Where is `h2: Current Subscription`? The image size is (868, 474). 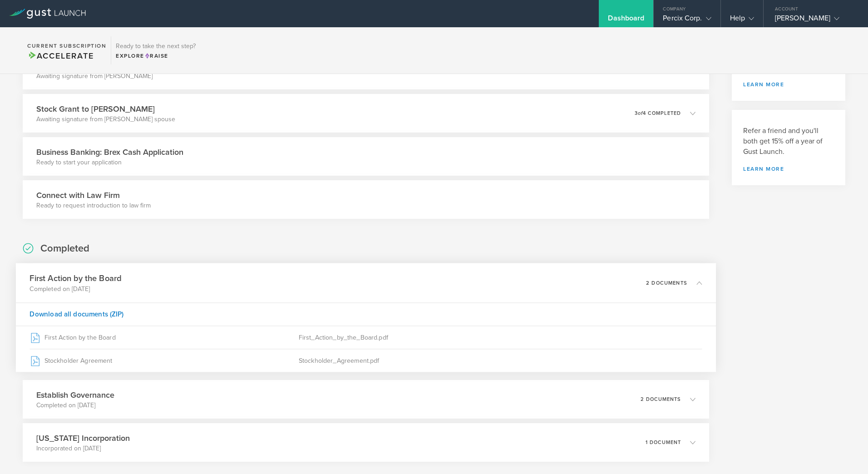
h2: Current Subscription is located at coordinates (67, 46).